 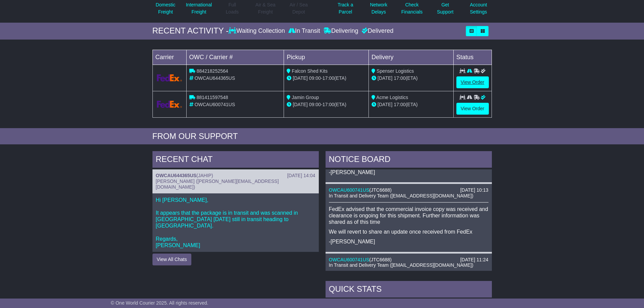 What do you see at coordinates (166, 8) in the screenshot?
I see `p: Domestic Freight` at bounding box center [166, 8].